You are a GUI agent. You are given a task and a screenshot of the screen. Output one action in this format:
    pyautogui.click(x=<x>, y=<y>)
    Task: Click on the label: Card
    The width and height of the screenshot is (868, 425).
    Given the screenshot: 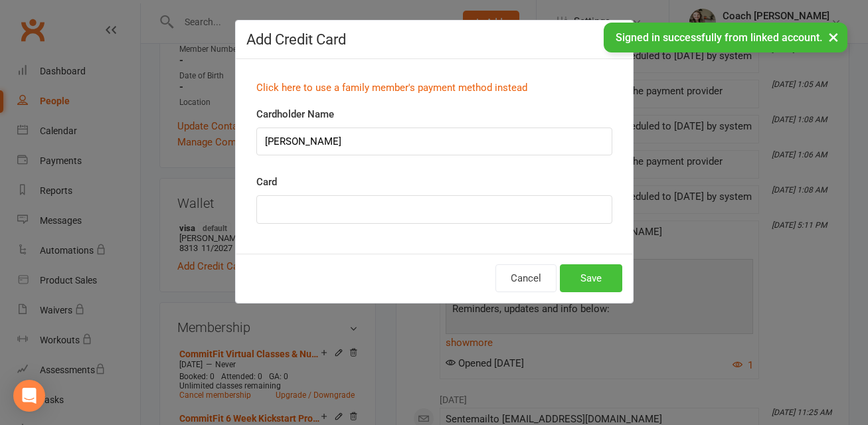 What is the action you would take?
    pyautogui.click(x=267, y=182)
    